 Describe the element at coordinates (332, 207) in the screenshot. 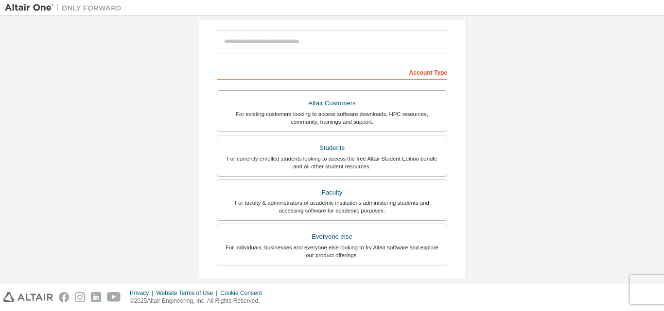

I see `div: For faculty & administrators of academic institutions administering students and accessing softwa...` at that location.